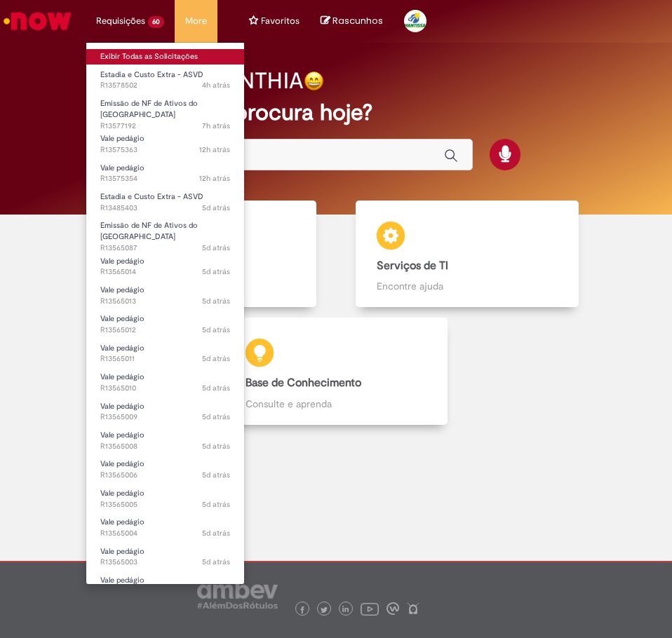 The height and width of the screenshot is (638, 672). What do you see at coordinates (165, 57) in the screenshot?
I see `a: Exibir Todas as Solicitações` at bounding box center [165, 57].